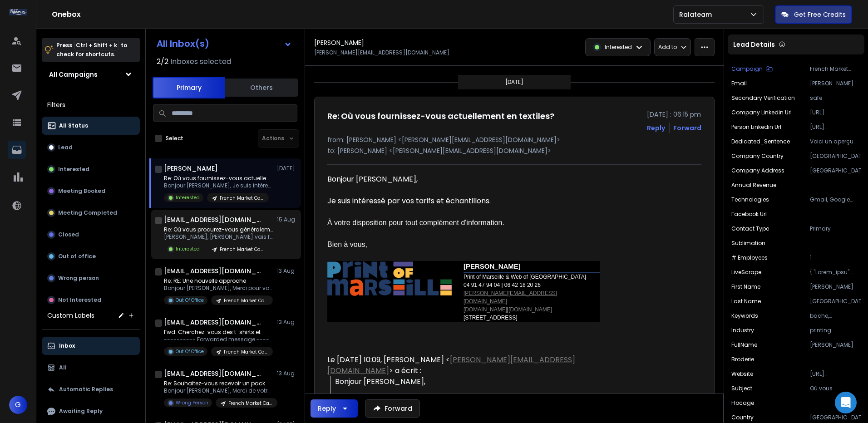 This screenshot has width=868, height=423. Describe the element at coordinates (218, 383) in the screenshot. I see `p: Re: Souhaitez-vous recevoir un pack` at that location.